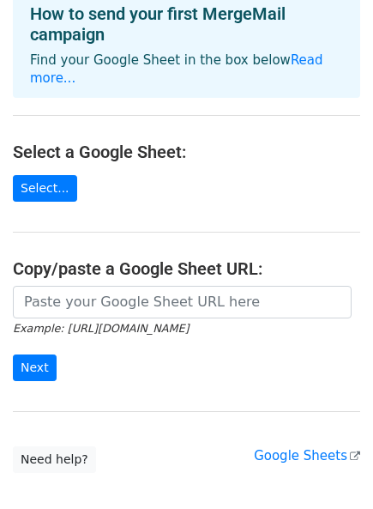  I want to click on input: Next, so click(34, 367).